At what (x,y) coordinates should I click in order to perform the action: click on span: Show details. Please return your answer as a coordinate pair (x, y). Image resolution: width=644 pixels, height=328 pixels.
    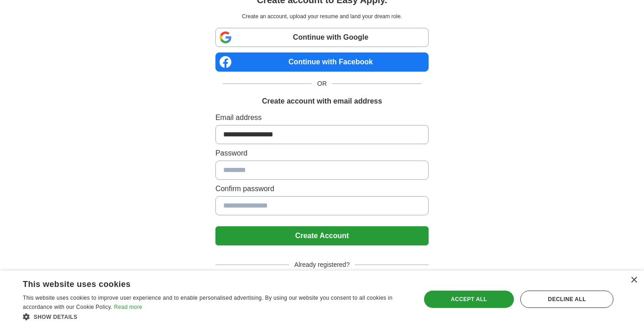
    Looking at the image, I should click on (55, 317).